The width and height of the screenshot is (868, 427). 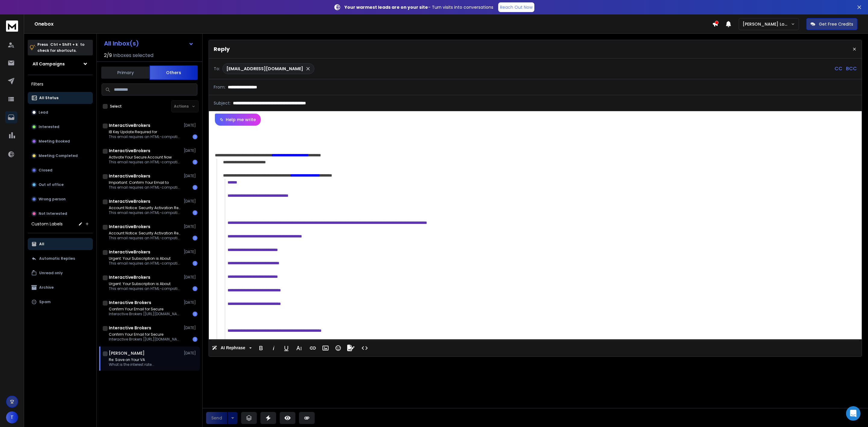 What do you see at coordinates (46, 288) in the screenshot?
I see `p: Archive` at bounding box center [46, 288].